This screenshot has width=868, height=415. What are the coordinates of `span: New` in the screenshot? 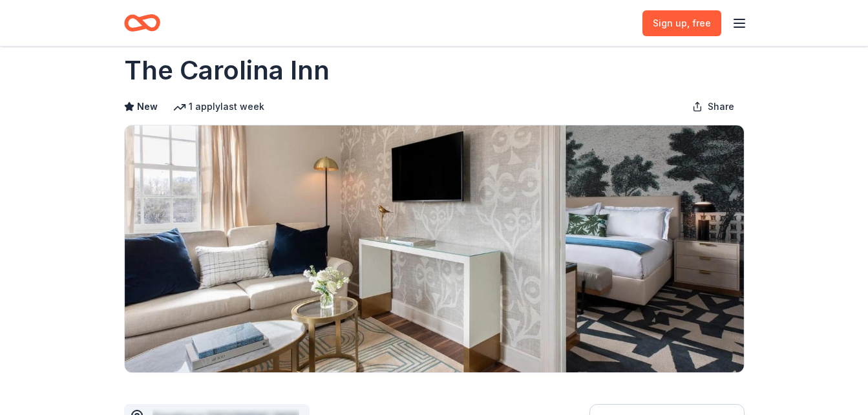 It's located at (147, 107).